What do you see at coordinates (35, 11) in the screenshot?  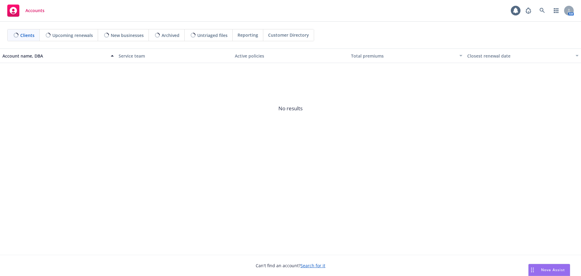 I see `span: Accounts` at bounding box center [35, 11].